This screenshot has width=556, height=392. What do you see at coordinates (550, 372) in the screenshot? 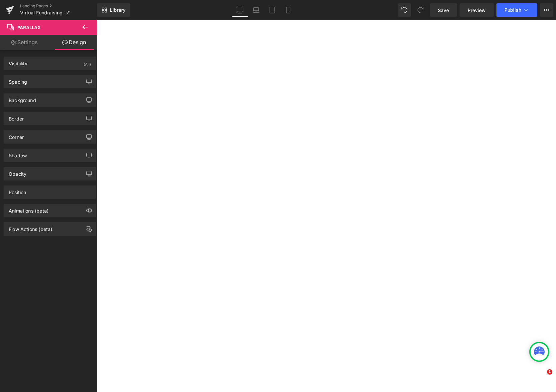
I see `span: 1` at bounding box center [550, 372].